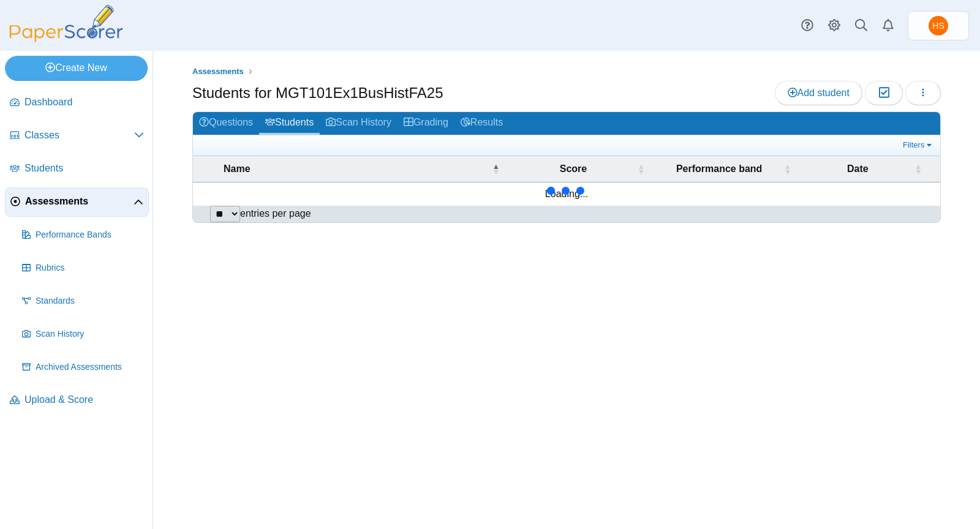 This screenshot has width=980, height=529. Describe the element at coordinates (276, 213) in the screenshot. I see `label: entries per page` at that location.